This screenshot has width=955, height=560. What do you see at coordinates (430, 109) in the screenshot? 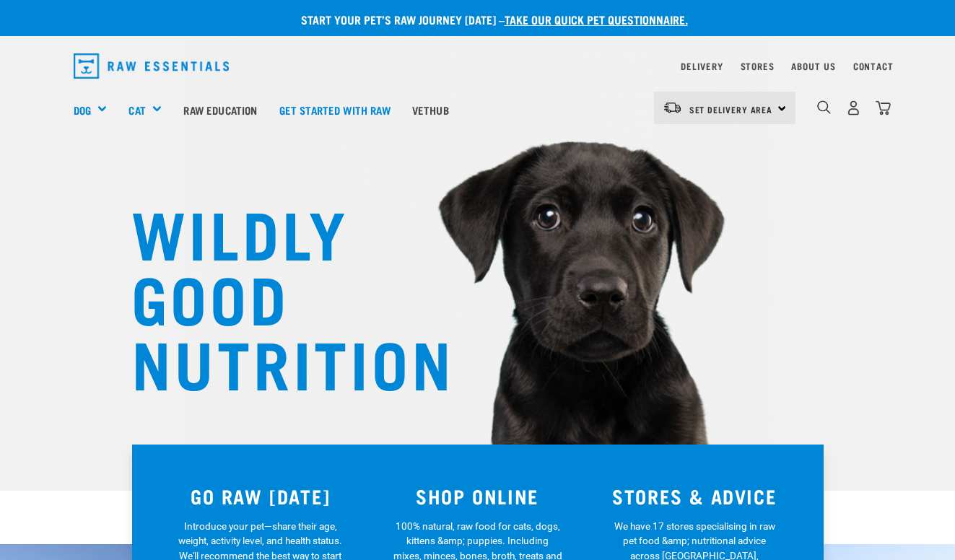
I see `a: Vethub` at bounding box center [430, 109].